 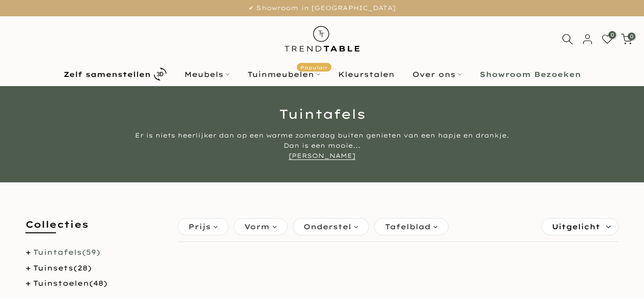 I want to click on span: Vorm, so click(x=257, y=227).